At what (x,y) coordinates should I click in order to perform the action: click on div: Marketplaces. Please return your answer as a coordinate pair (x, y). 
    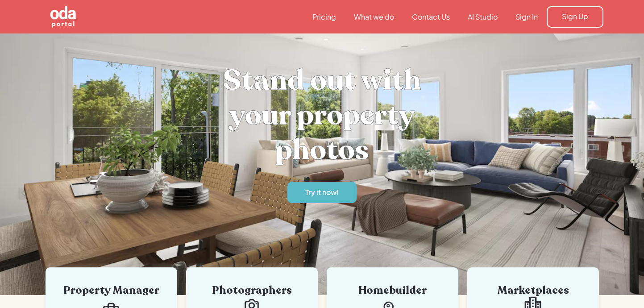
    Looking at the image, I should click on (533, 291).